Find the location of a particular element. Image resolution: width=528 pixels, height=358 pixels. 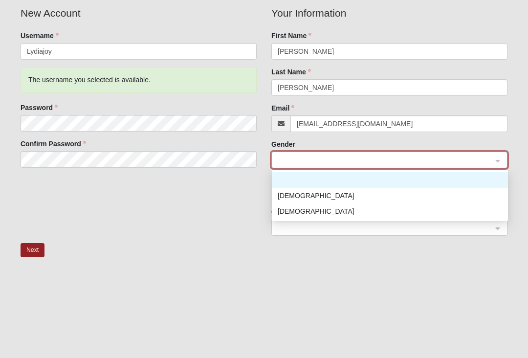

label: Username is located at coordinates (40, 36).